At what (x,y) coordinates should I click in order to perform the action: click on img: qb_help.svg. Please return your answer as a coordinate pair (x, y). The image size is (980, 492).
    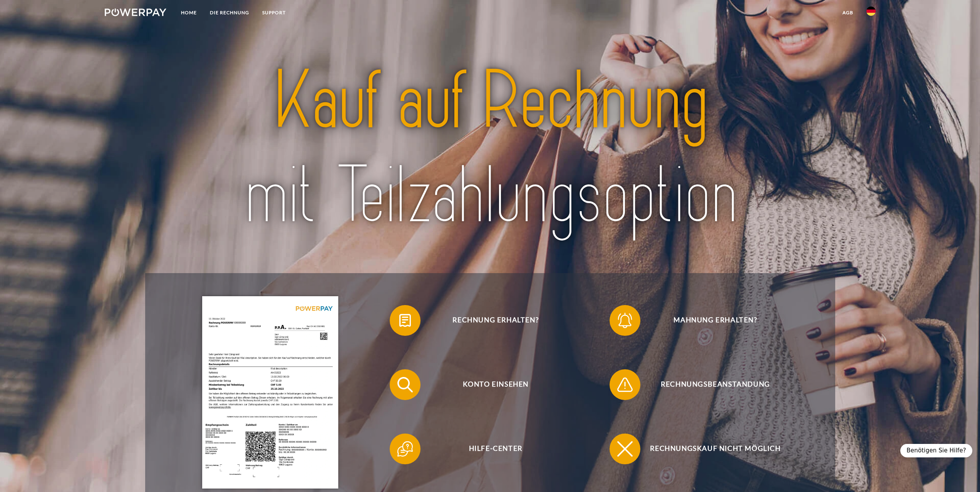
    Looking at the image, I should click on (405, 449).